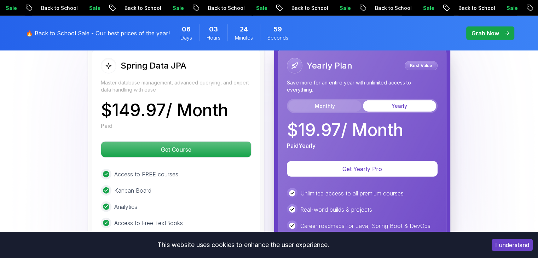  I want to click on a: Get Course, so click(176, 150).